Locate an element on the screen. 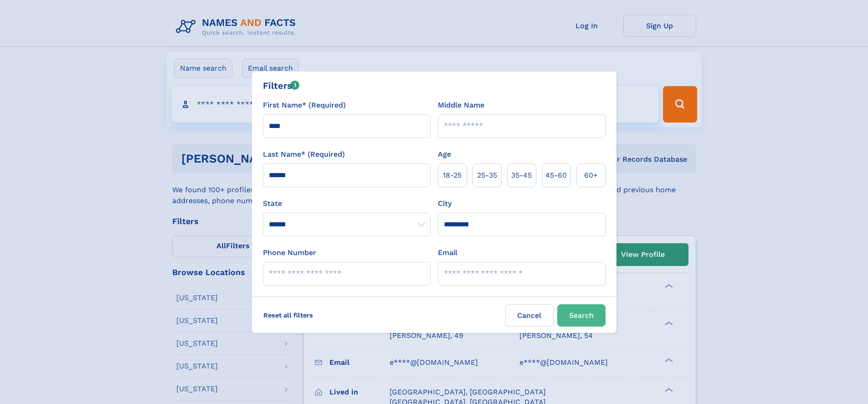 The height and width of the screenshot is (404, 868). button: Search is located at coordinates (581, 315).